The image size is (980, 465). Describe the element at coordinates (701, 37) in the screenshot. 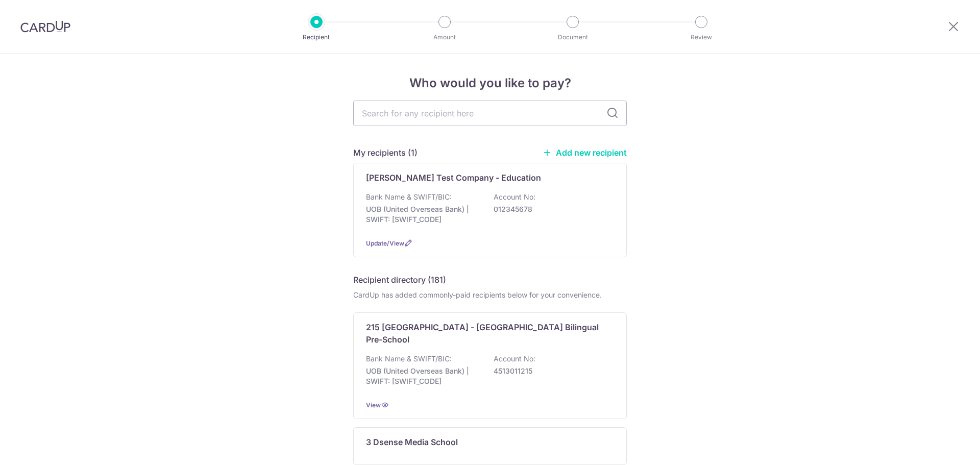

I see `p: Review` at that location.